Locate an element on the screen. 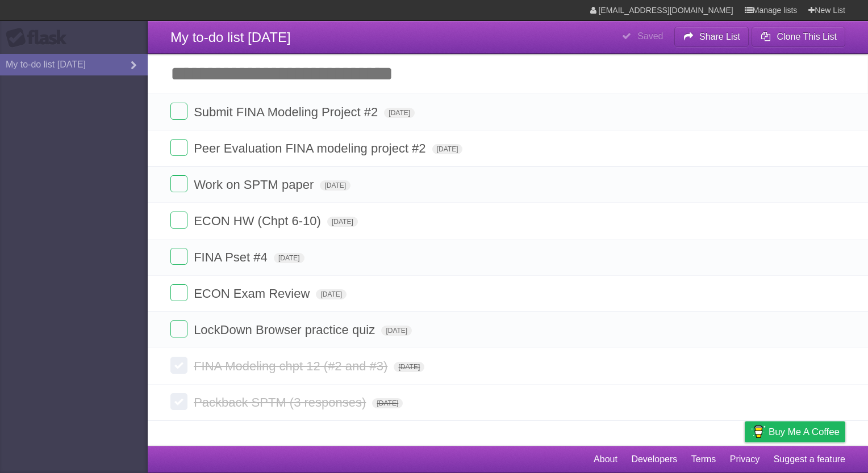 Image resolution: width=868 pixels, height=473 pixels. a: Buy me a coffee is located at coordinates (795, 432).